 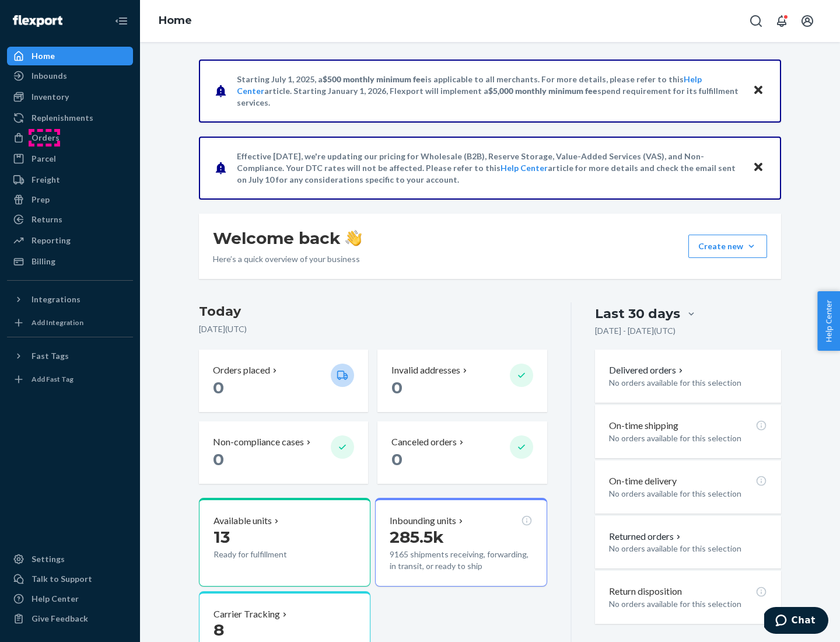 What do you see at coordinates (62, 578) in the screenshot?
I see `div: Talk to Support` at bounding box center [62, 578].